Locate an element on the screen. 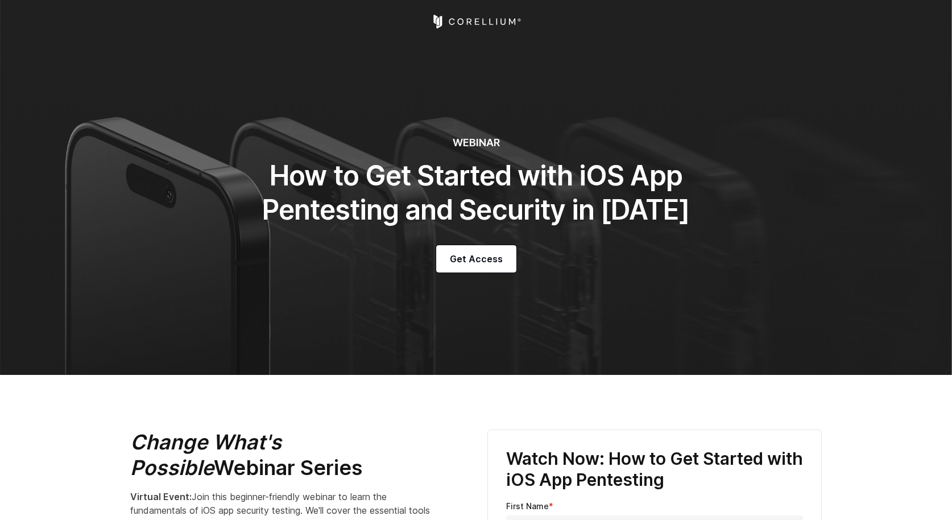  a: Corellium Home is located at coordinates (476, 22).